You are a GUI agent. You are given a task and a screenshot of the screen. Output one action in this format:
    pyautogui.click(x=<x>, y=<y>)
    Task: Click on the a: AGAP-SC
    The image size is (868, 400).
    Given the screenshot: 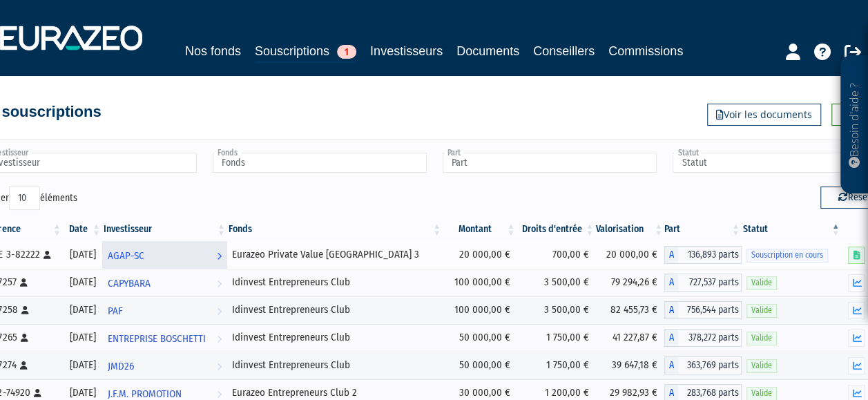 What is the action you would take?
    pyautogui.click(x=164, y=255)
    